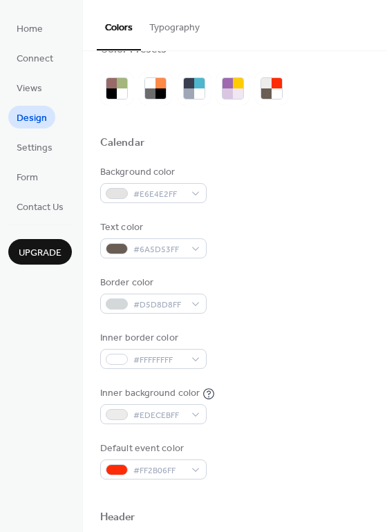  What do you see at coordinates (40, 206) in the screenshot?
I see `a: Contact Us` at bounding box center [40, 206].